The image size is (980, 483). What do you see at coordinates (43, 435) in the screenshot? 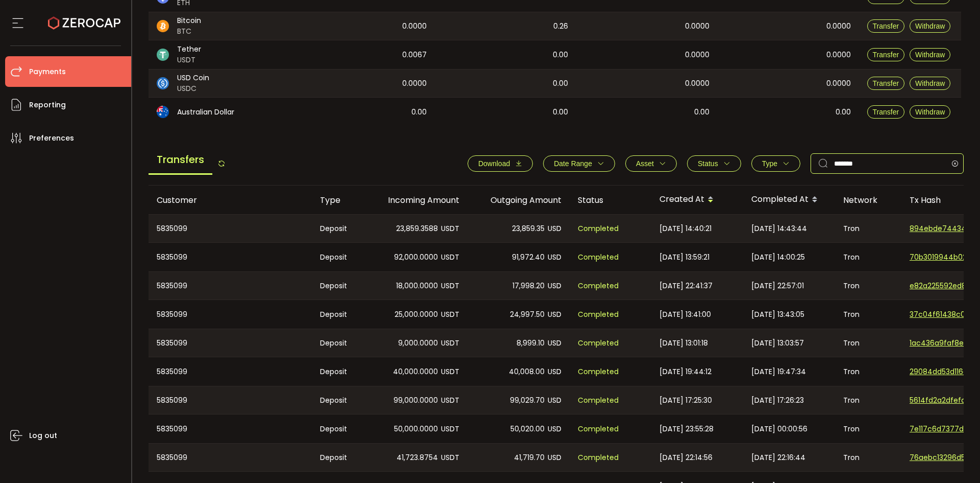
I see `span: Log out` at bounding box center [43, 435].